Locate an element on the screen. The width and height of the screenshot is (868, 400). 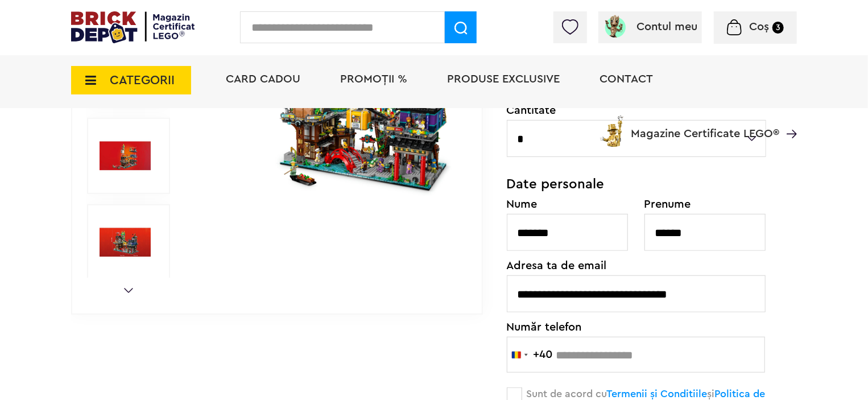
a: Card Cadou is located at coordinates (263, 79).